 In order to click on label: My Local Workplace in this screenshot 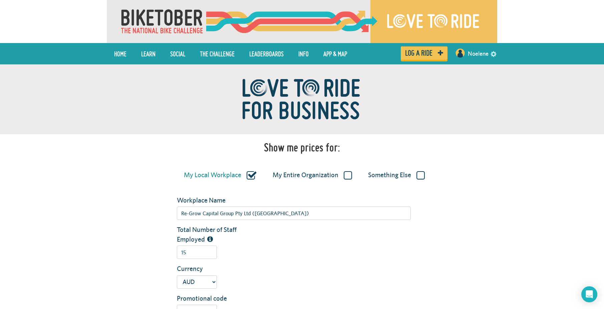, I will do `click(220, 175)`.